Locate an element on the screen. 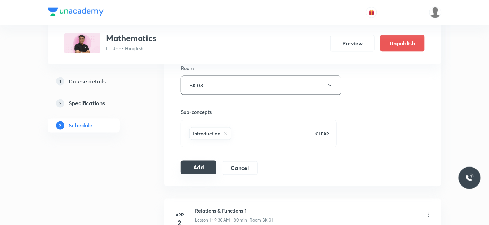  button: Add is located at coordinates (199, 168).